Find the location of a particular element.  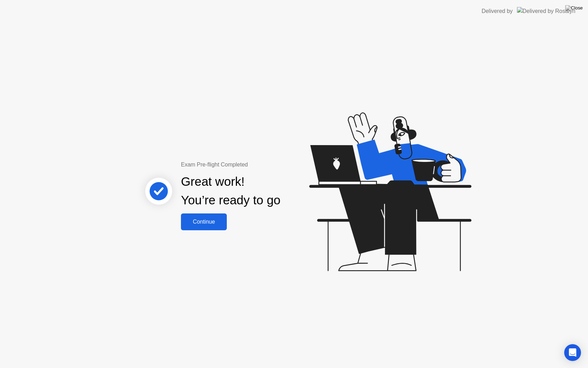

div: Exam Pre-flight Completed is located at coordinates (253, 165).